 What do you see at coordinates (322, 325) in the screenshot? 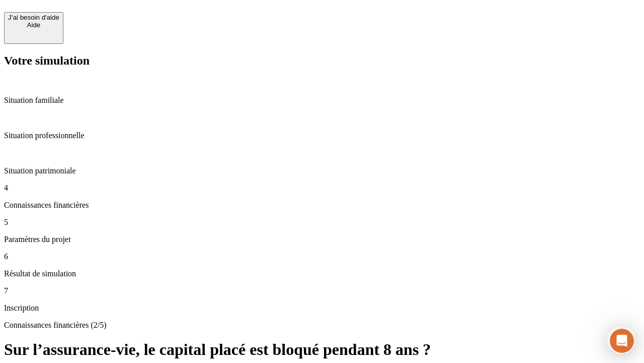
I see `p: Connaissances financières (2/5)` at bounding box center [322, 325].